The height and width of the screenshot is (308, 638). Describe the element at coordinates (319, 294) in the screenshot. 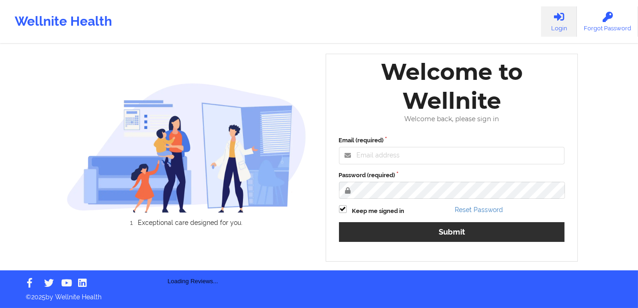

I see `p: © 2025 by Wellnite Health` at that location.